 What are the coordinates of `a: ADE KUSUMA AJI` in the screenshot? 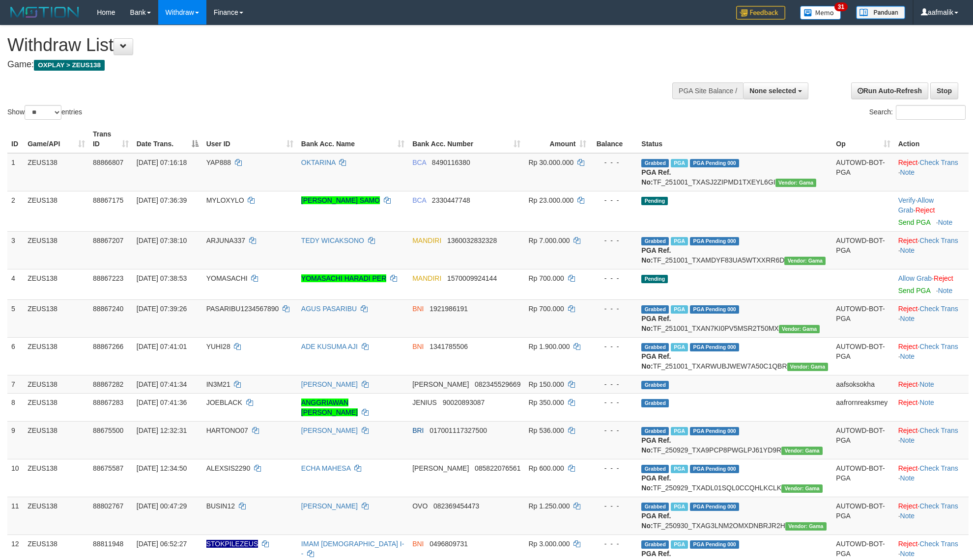 It's located at (329, 347).